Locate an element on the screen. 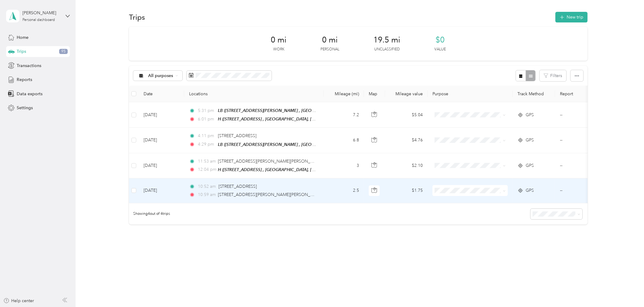 The image size is (644, 307). button: New trip is located at coordinates (571, 17).